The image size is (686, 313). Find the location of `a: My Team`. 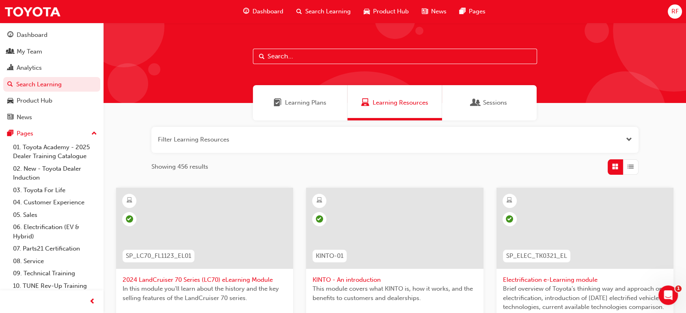

a: My Team is located at coordinates (52, 52).